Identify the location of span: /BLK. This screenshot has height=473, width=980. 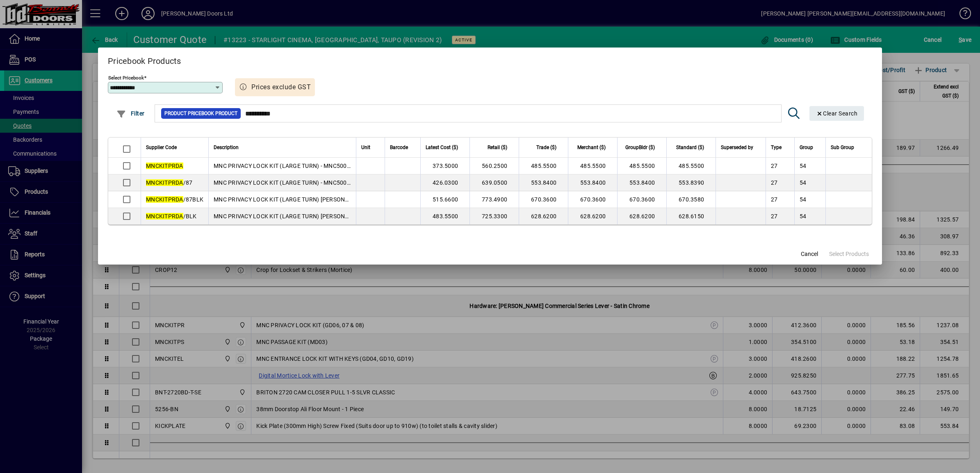
(171, 216).